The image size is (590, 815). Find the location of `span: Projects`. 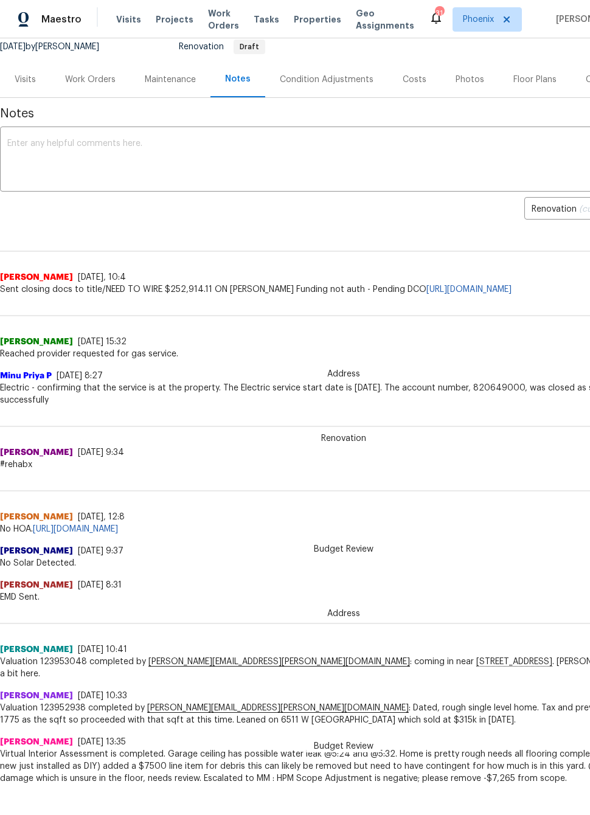

span: Projects is located at coordinates (175, 19).